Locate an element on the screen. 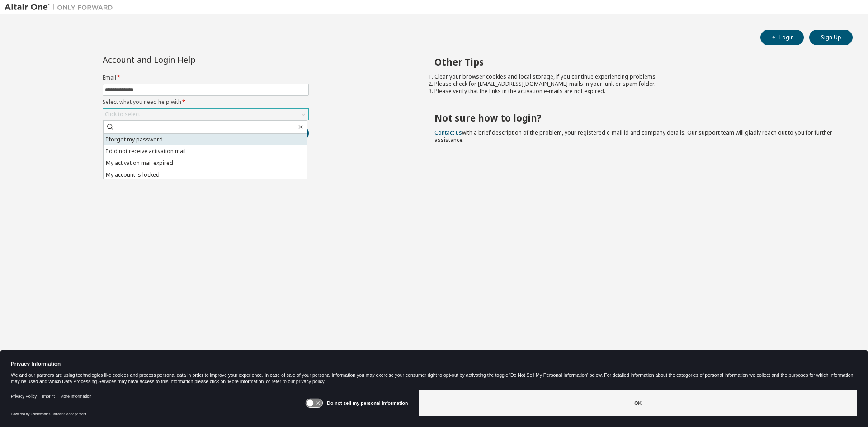  label: Select what you need help with is located at coordinates (206, 102).